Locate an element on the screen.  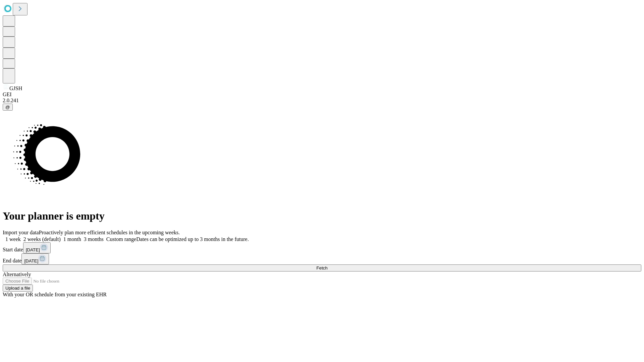
span: Custom range is located at coordinates (121, 239).